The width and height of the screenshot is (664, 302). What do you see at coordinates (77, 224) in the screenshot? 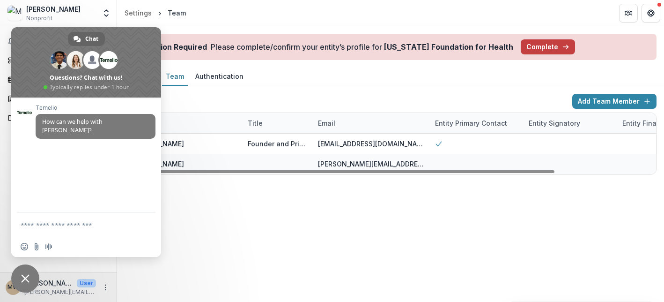
I see `textarea: Compose your message...` at bounding box center [77, 224].